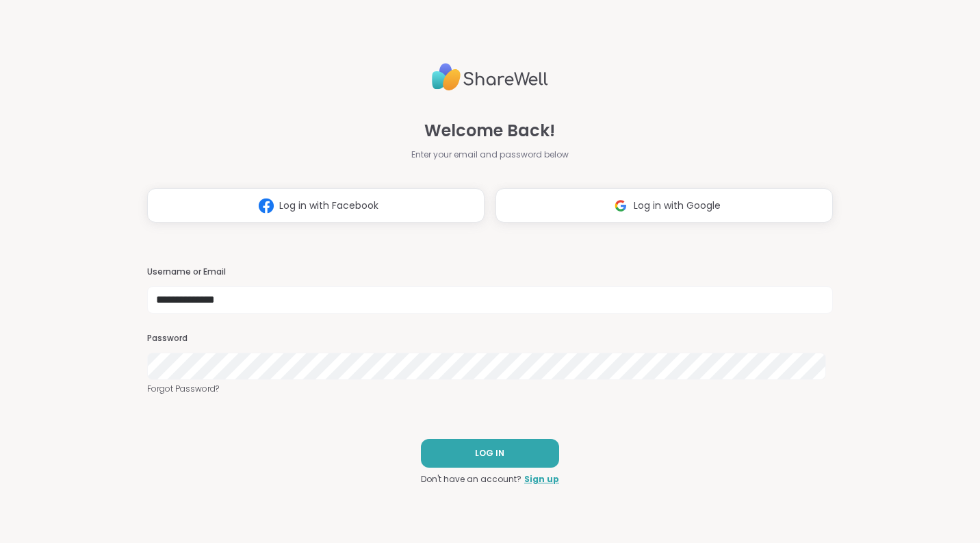  I want to click on span: Log in with Google, so click(677, 205).